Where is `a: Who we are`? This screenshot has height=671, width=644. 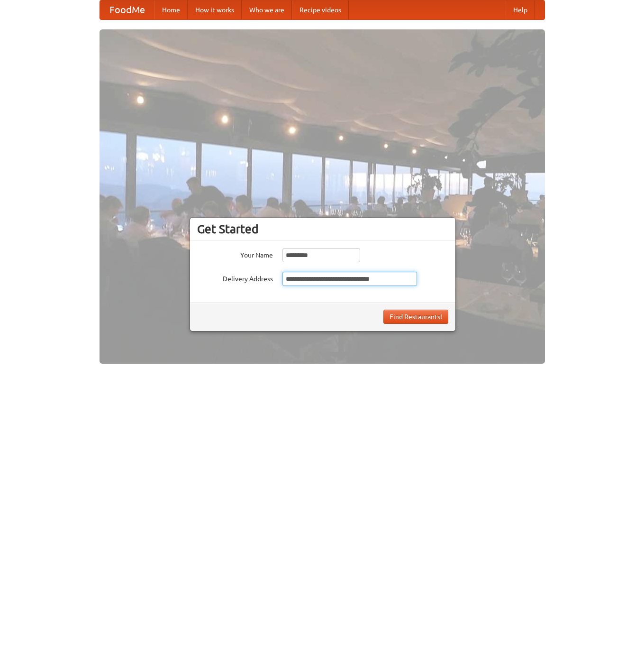 a: Who we are is located at coordinates (267, 10).